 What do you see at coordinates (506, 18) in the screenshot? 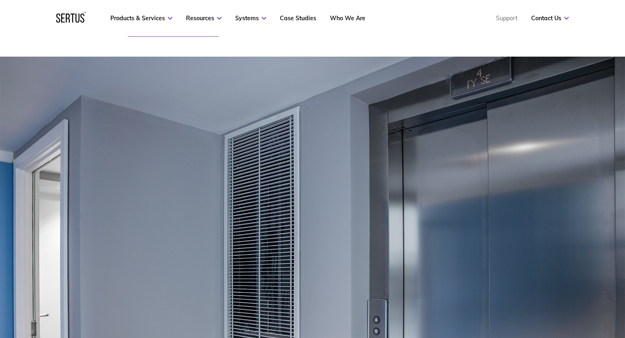
I see `a: Support` at bounding box center [506, 18].